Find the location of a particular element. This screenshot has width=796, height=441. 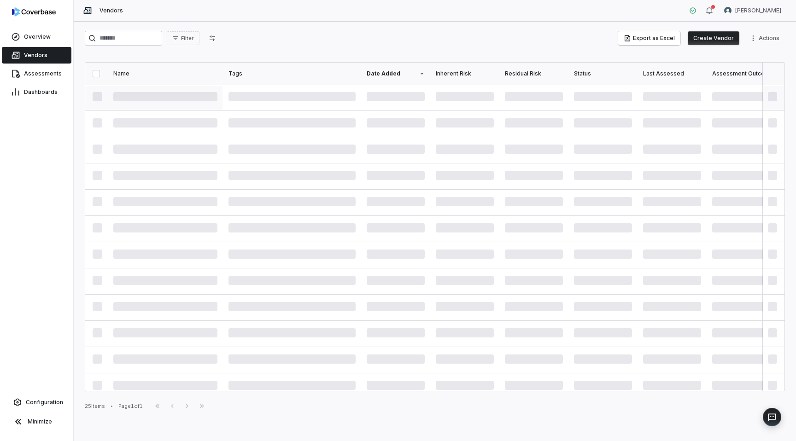

span: Configuration is located at coordinates (44, 402).